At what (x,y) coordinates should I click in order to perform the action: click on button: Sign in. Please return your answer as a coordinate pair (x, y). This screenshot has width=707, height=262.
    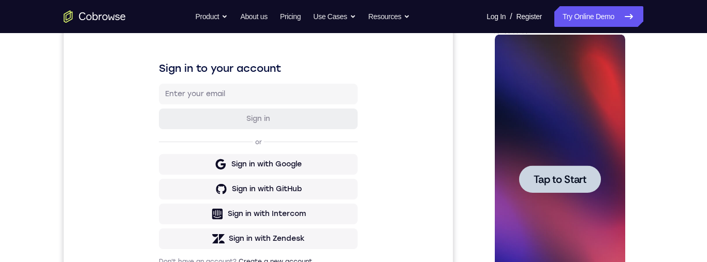
    Looking at the image, I should click on (195, 129).